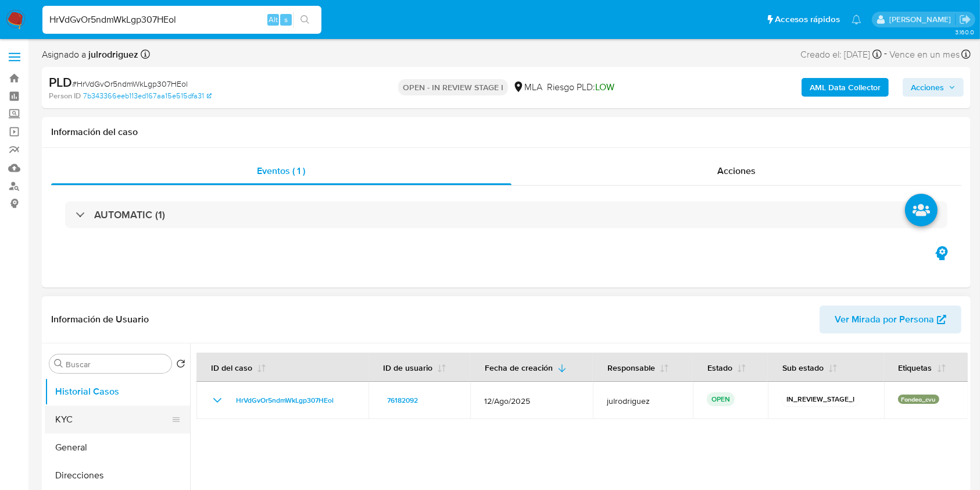 The width and height of the screenshot is (980, 490). What do you see at coordinates (527, 87) in the screenshot?
I see `div: MLA` at bounding box center [527, 87].